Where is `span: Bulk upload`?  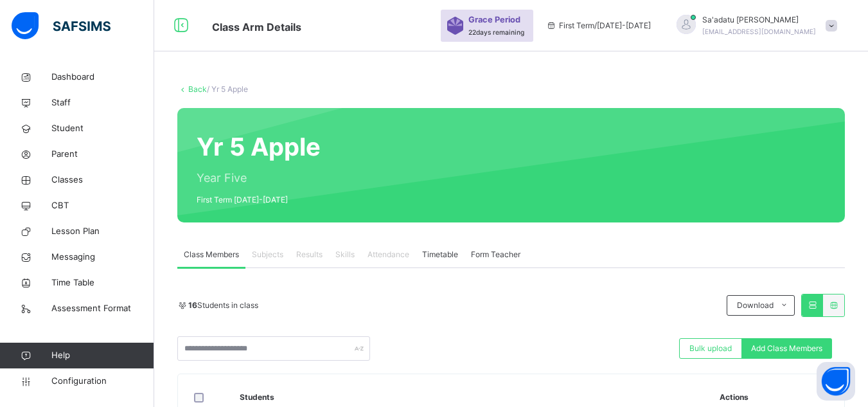 span: Bulk upload is located at coordinates (711, 348).